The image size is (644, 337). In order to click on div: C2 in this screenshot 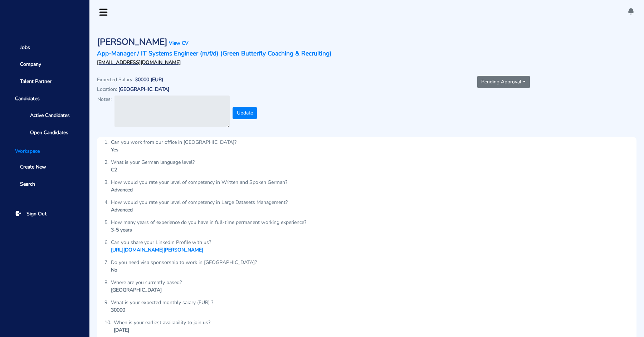, I will do `click(153, 170)`.